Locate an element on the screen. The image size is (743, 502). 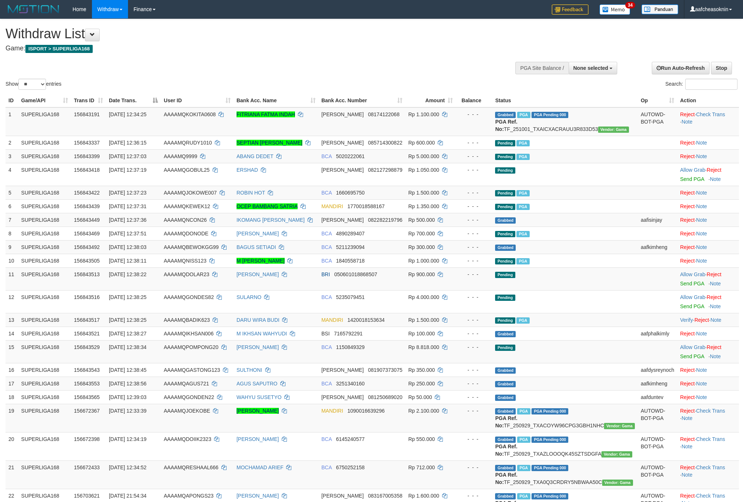
th: Op: activate to sort column ascending is located at coordinates (657, 100).